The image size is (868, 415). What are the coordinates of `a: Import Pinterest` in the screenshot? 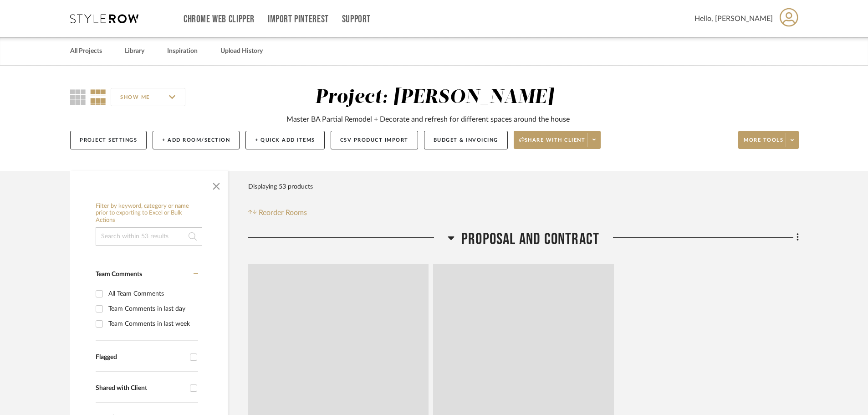 It's located at (298, 19).